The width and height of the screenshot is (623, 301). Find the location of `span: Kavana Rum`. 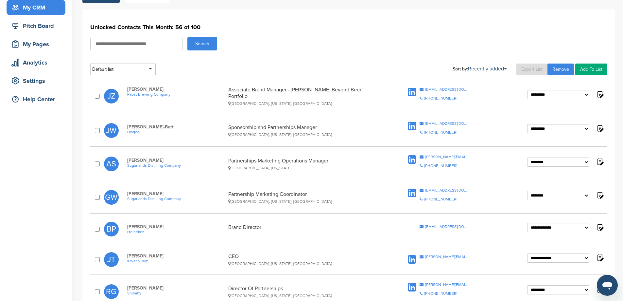

span: Kavana Rum is located at coordinates (176, 261).